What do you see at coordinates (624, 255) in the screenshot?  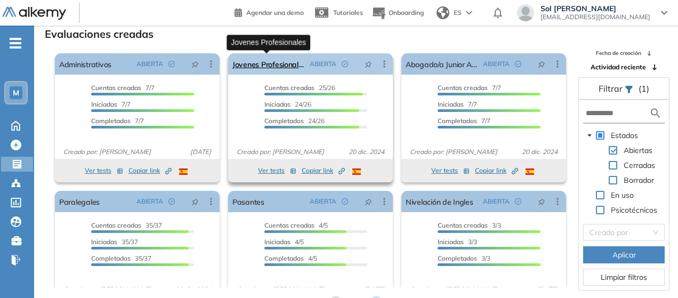 I see `span: Aplicar` at bounding box center [624, 255].